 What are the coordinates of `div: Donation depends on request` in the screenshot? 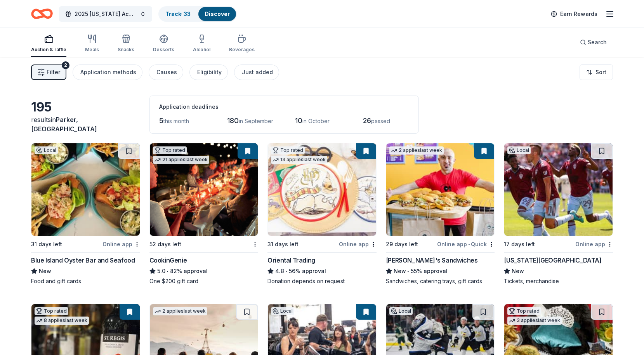 It's located at (322, 281).